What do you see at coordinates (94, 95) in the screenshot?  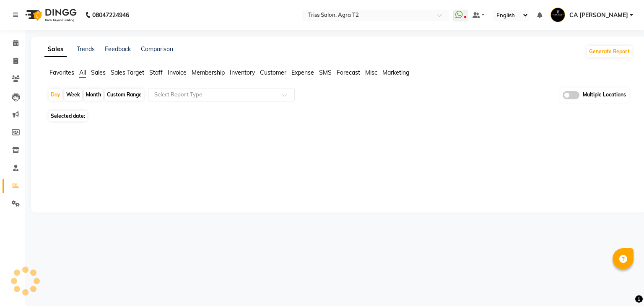 I see `div: Month` at bounding box center [94, 95].